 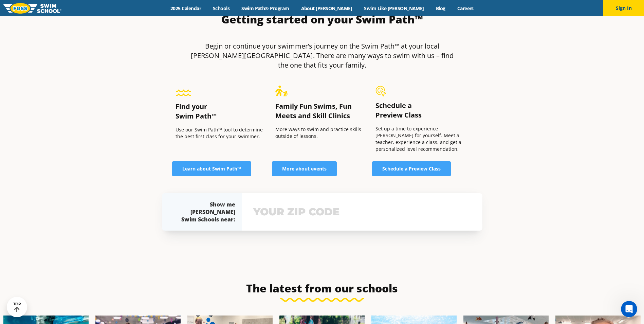 What do you see at coordinates (398, 110) in the screenshot?
I see `b: Schedule a Preview Class` at bounding box center [398, 110].